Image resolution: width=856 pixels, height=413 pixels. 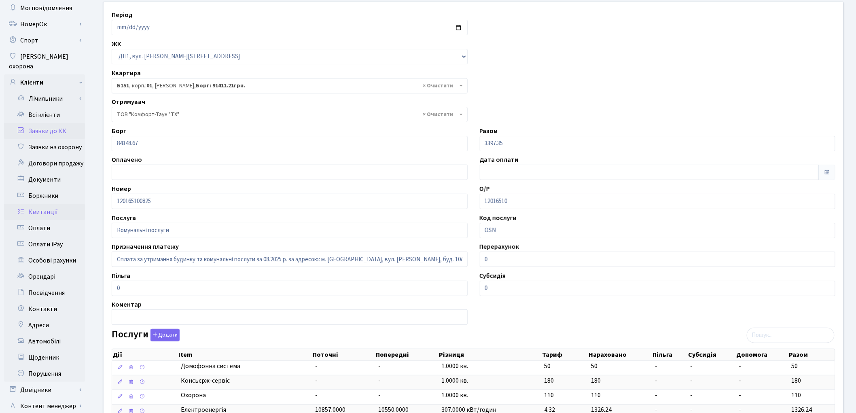 What do you see at coordinates (45, 261) in the screenshot?
I see `a: Особові рахунки` at bounding box center [45, 261].